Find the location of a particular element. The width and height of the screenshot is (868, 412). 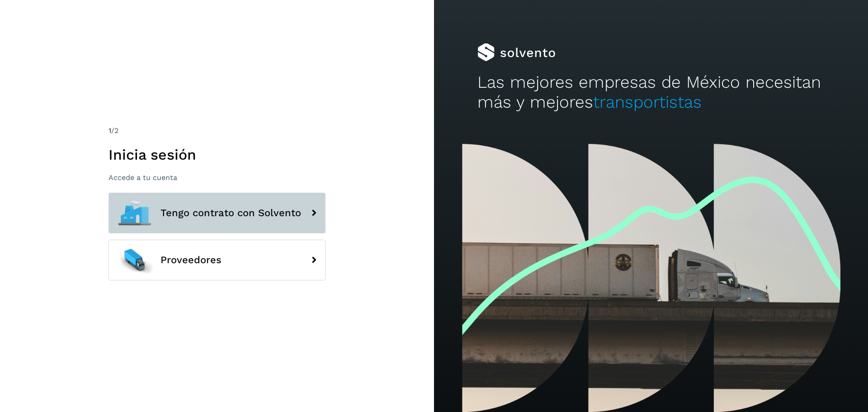

h2: Las mejores empresas de México necesitan más y mejores is located at coordinates (651, 92).